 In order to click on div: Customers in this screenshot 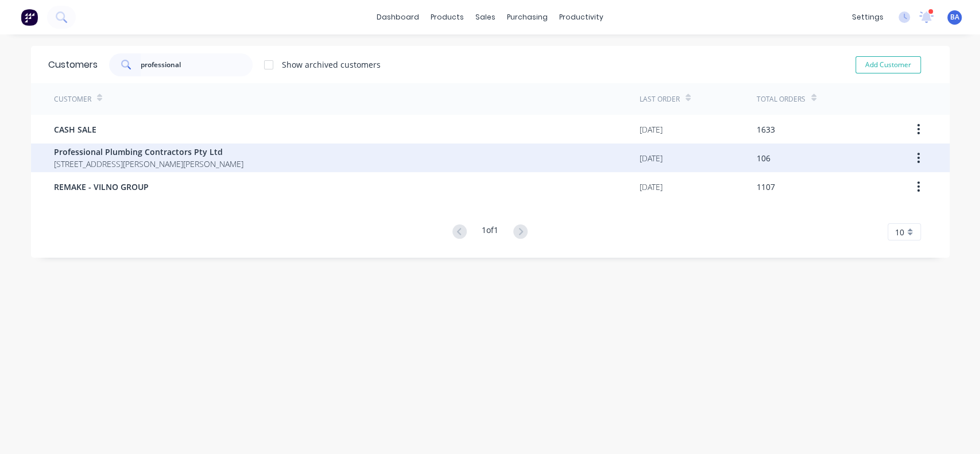, I will do `click(73, 65)`.